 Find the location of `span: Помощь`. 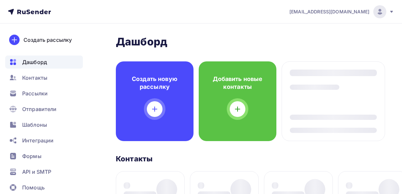

span: Помощь is located at coordinates (33, 187).